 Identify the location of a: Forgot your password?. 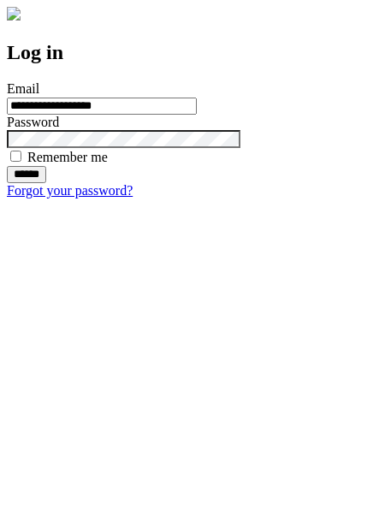
(69, 190).